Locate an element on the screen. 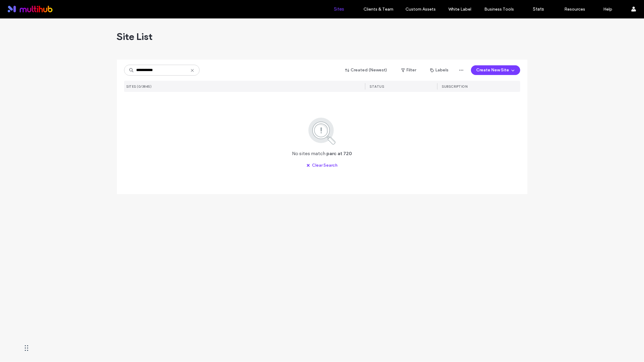 The image size is (644, 362). span: SITES (0/3845) is located at coordinates (139, 87).